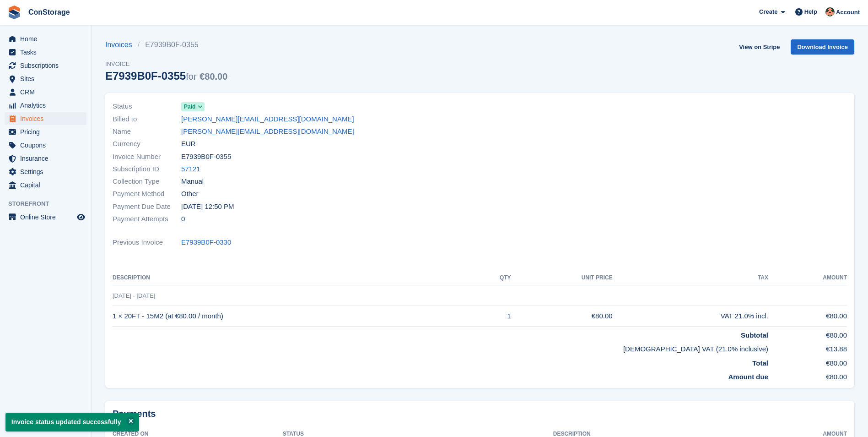 This screenshot has width=868, height=437. Describe the element at coordinates (147, 243) in the screenshot. I see `span: Previous Invoice` at that location.